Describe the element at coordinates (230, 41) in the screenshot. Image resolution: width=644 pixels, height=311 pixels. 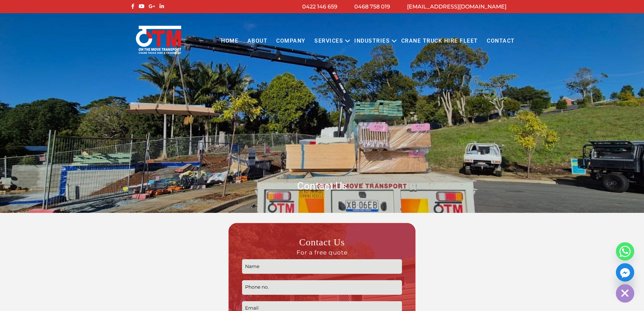
I see `a: Home` at that location.